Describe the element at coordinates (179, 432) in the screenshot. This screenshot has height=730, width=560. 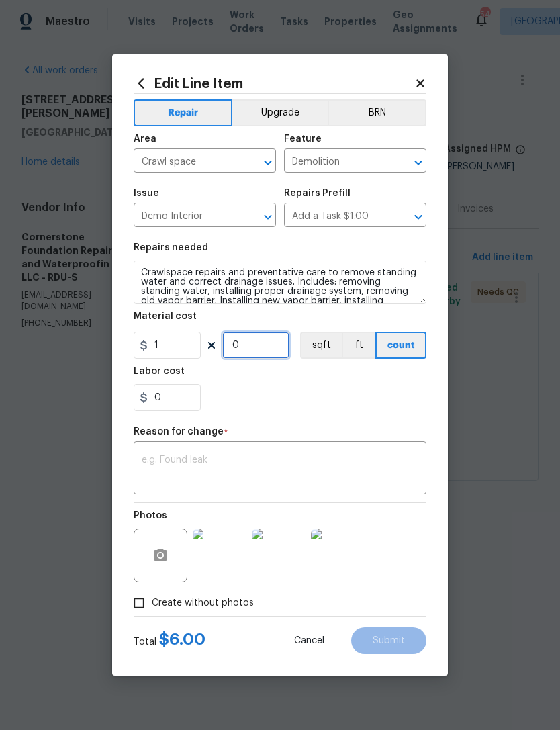
I see `h5: Reason for change` at that location.